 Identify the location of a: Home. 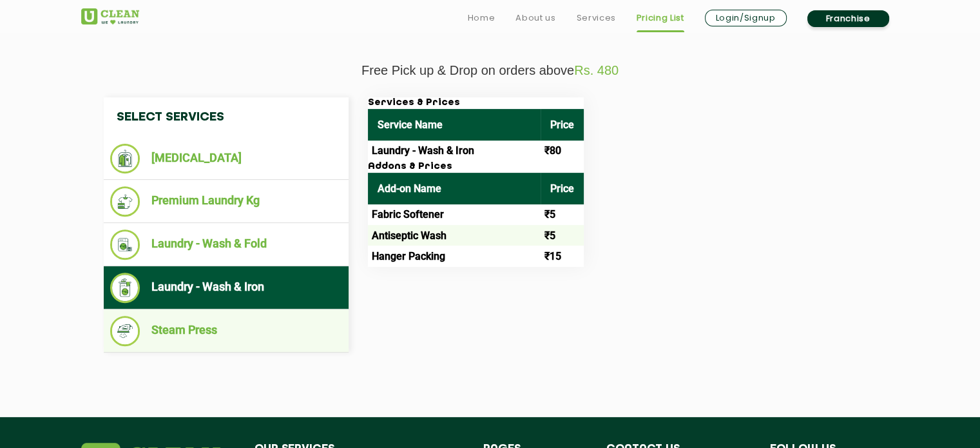
(481, 18).